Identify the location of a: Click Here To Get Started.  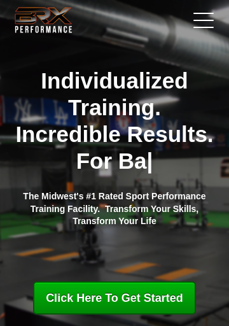
(115, 298).